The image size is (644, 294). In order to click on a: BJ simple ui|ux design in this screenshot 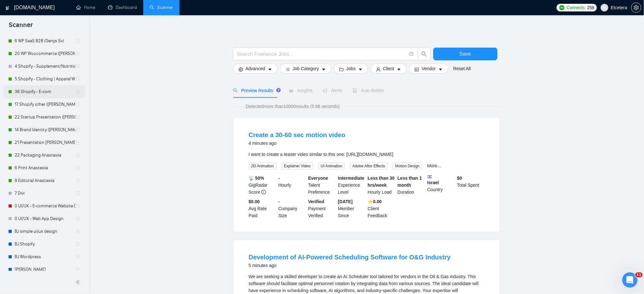, I will do `click(45, 232)`.